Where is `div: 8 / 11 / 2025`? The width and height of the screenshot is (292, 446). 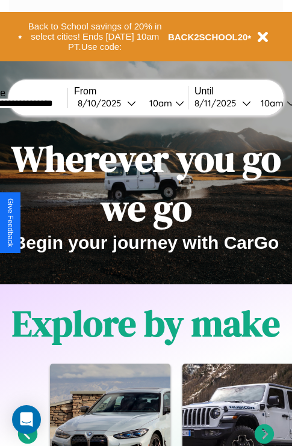 div: 8 / 11 / 2025 is located at coordinates (218, 103).